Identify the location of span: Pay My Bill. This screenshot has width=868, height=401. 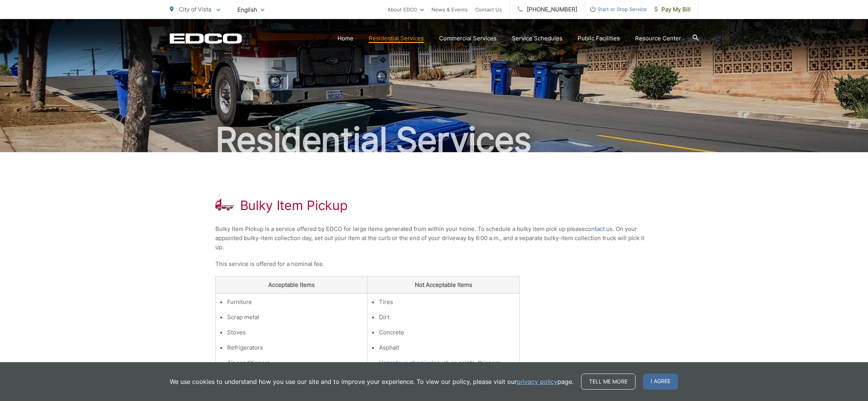
(672, 10).